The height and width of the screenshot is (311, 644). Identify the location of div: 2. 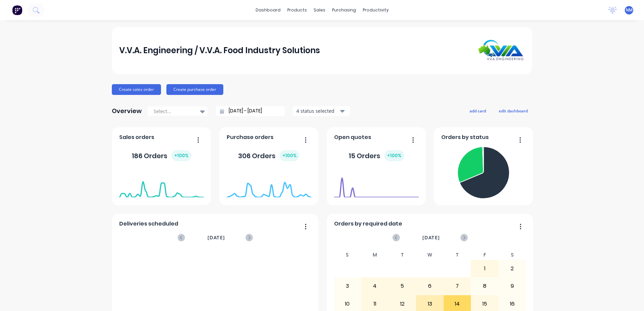
(512, 269).